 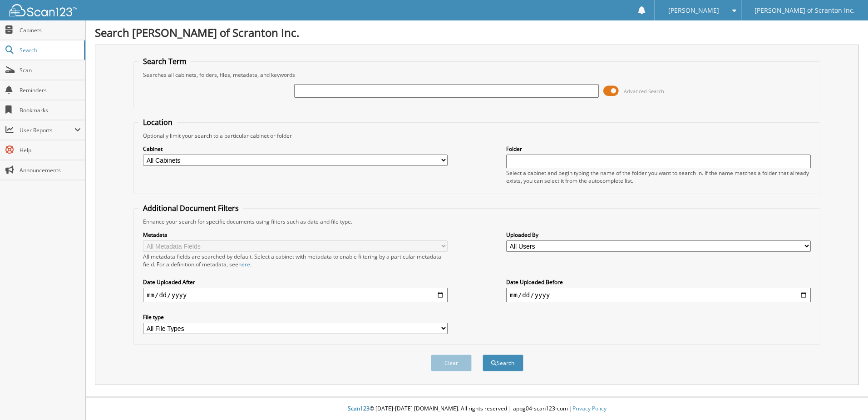 What do you see at coordinates (589, 408) in the screenshot?
I see `a: Privacy Policy` at bounding box center [589, 408].